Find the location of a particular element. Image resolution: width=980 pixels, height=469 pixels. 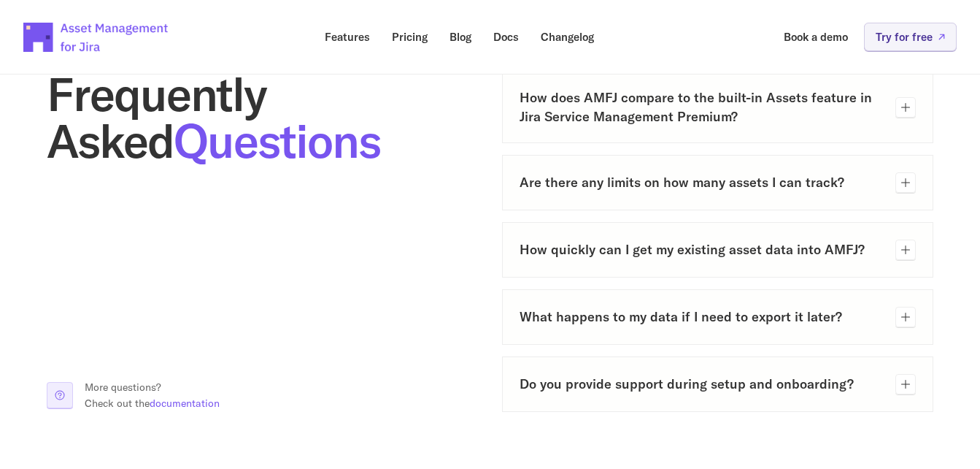

h3: Do you provide support during setup and onboarding? is located at coordinates (702, 383).